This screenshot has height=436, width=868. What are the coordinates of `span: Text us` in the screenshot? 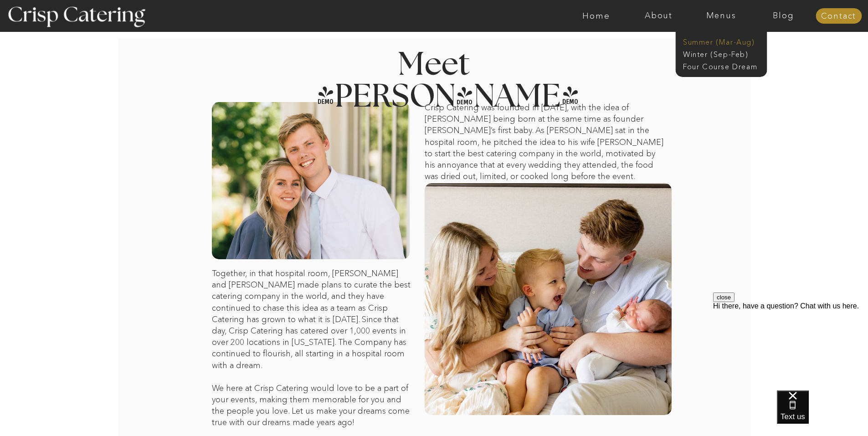 It's located at (16, 26).